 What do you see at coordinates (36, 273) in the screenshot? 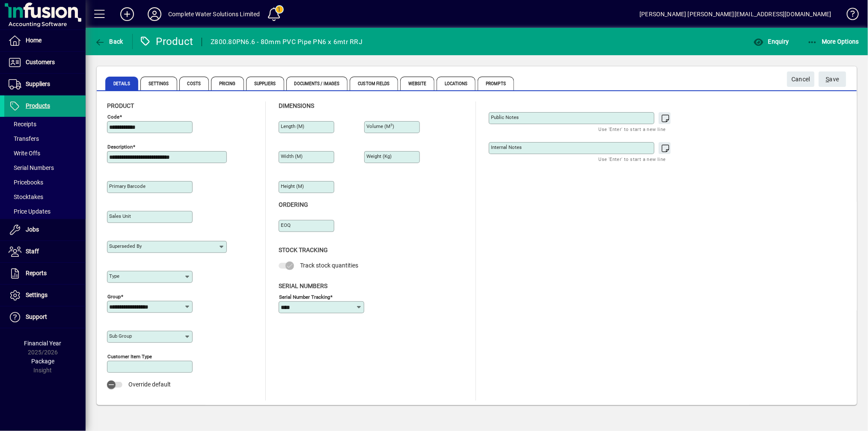
I see `span: Reports` at bounding box center [36, 273].